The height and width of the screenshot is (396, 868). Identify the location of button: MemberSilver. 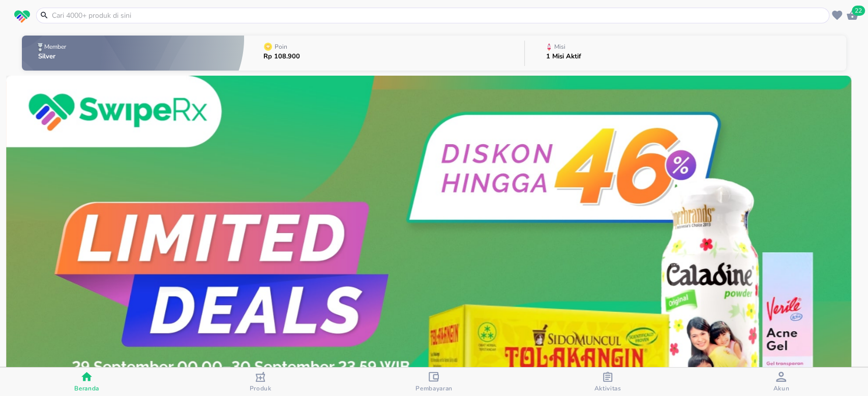
(133, 53).